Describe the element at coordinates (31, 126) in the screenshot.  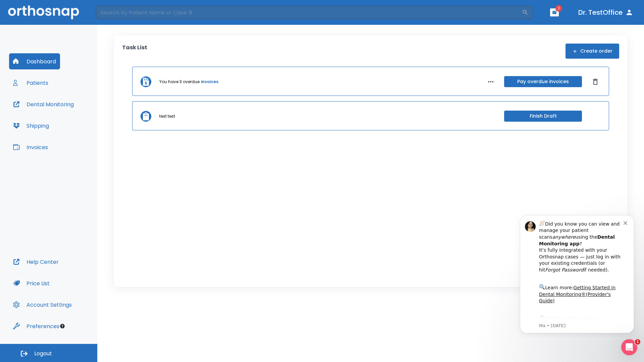
I see `button: Shipping` at that location.